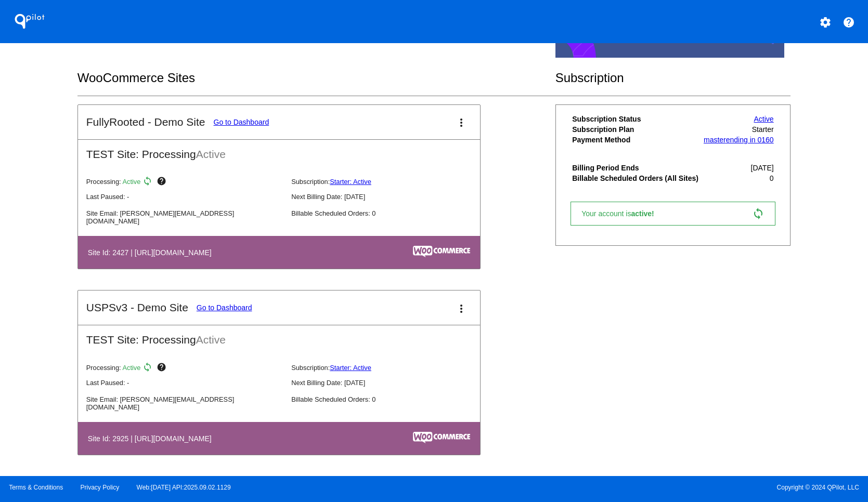  What do you see at coordinates (672, 214) in the screenshot?
I see `a: Your account isactive! sync` at bounding box center [672, 214].